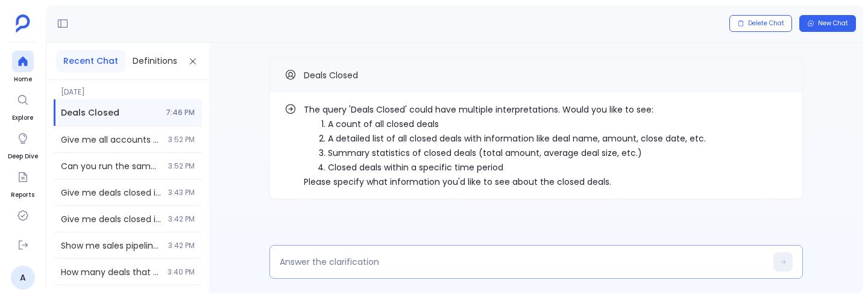  What do you see at coordinates (22, 195) in the screenshot?
I see `span: Reports` at bounding box center [22, 195].